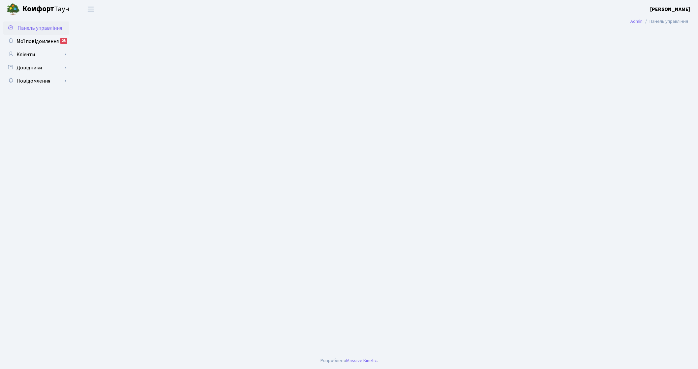  What do you see at coordinates (38, 9) in the screenshot?
I see `b: Комфорт` at bounding box center [38, 9].